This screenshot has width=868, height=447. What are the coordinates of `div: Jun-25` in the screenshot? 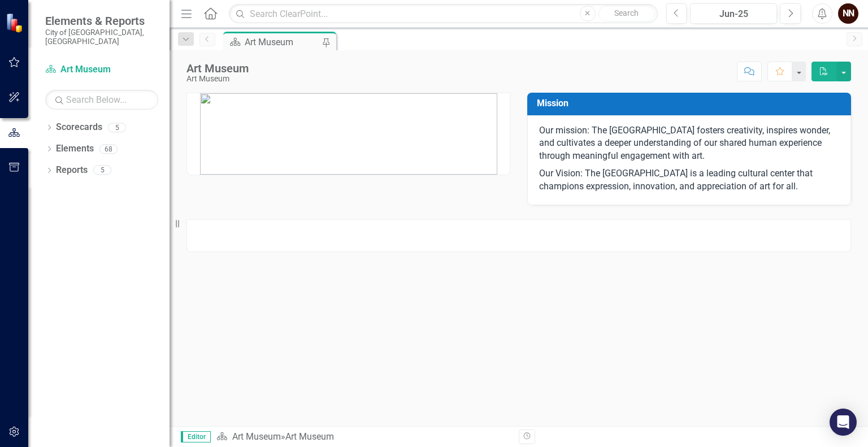 It's located at (733, 14).